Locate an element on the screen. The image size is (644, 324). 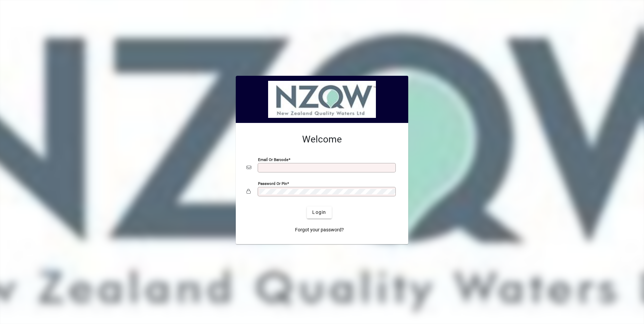
h2: Welcome is located at coordinates (322, 140).